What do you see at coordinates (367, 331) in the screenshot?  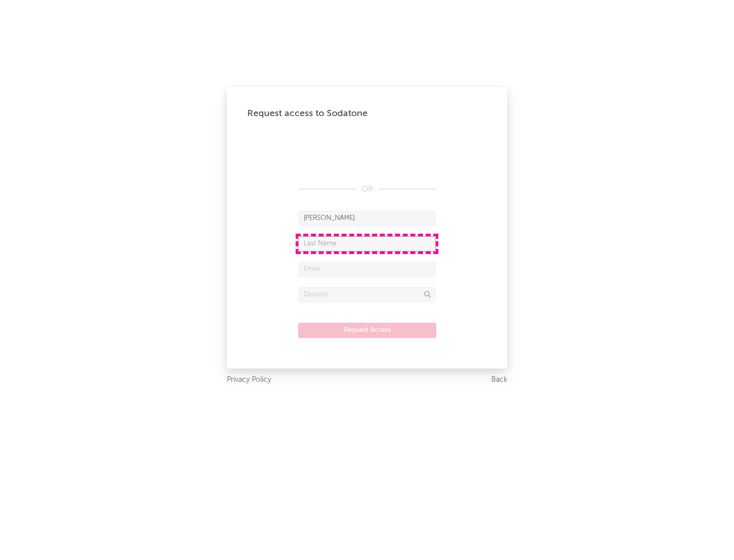 I see `button: Request Access` at bounding box center [367, 331].